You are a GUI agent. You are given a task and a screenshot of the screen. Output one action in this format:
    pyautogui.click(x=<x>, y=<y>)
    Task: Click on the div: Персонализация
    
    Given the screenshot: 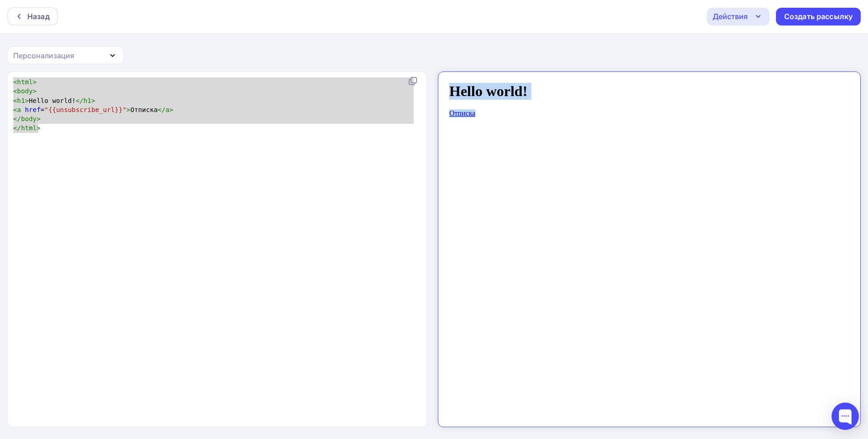 What is the action you would take?
    pyautogui.click(x=44, y=55)
    